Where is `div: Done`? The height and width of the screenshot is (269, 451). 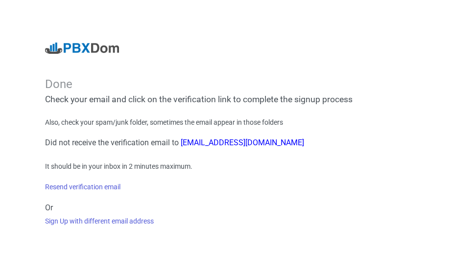
div: Done is located at coordinates (225, 84).